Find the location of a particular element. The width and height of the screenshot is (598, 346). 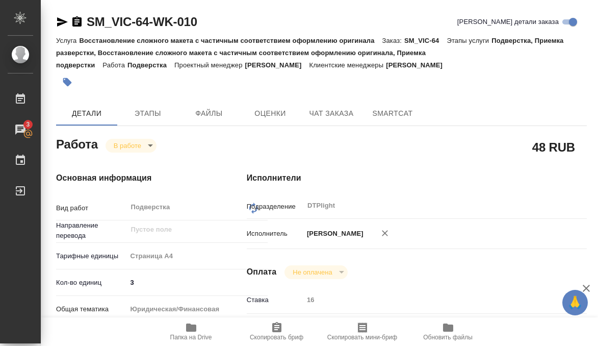

button: Не оплачена is located at coordinates (312, 272).